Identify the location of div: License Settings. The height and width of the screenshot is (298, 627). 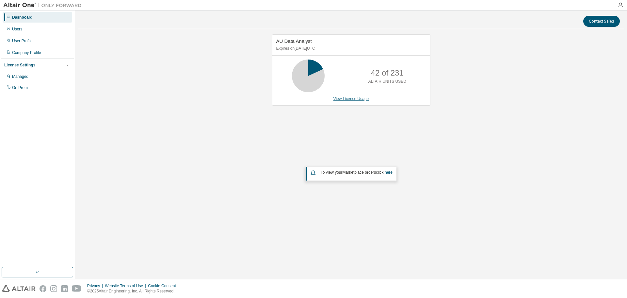
(20, 65).